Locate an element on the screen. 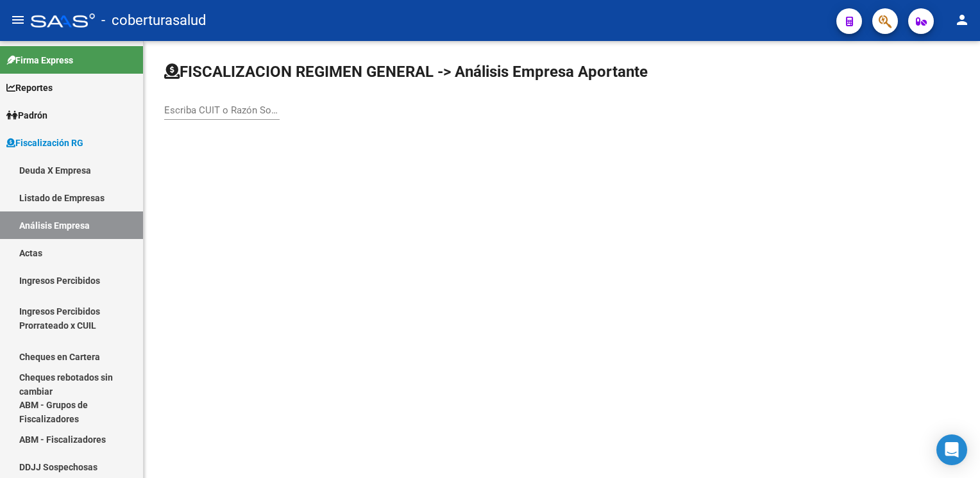 This screenshot has height=478, width=980. span: - coberturasalud is located at coordinates (153, 20).